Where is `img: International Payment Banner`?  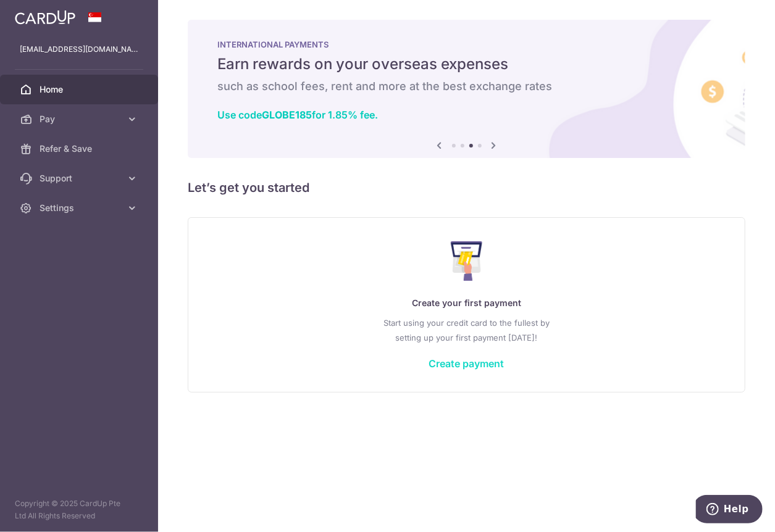 img: International Payment Banner is located at coordinates (466, 89).